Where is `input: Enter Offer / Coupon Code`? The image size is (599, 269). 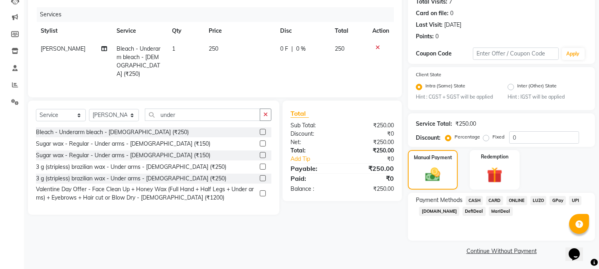 input: Enter Offer / Coupon Code is located at coordinates (516, 53).